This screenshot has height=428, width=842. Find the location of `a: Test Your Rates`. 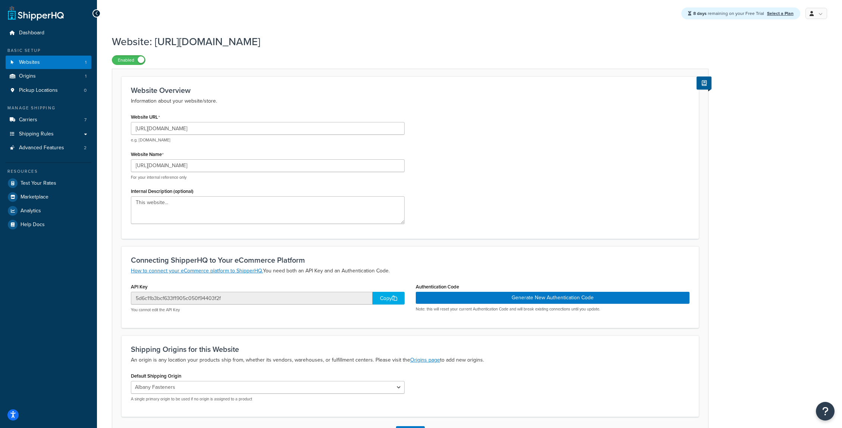

a: Test Your Rates is located at coordinates (48, 183).